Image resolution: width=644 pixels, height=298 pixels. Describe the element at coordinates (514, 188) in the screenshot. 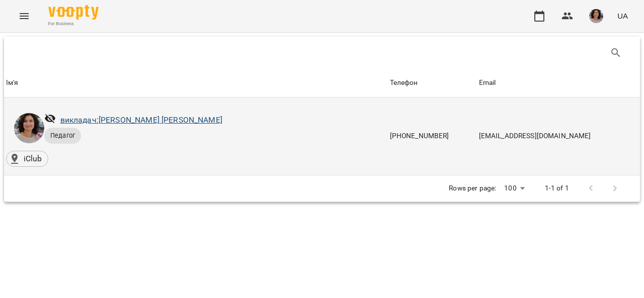

I see `div: 100` at that location.